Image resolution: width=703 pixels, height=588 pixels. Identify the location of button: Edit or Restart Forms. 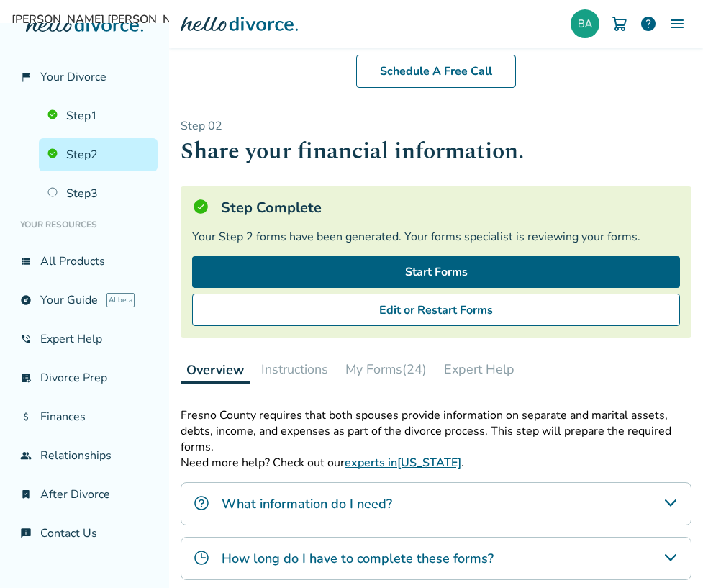
(436, 310).